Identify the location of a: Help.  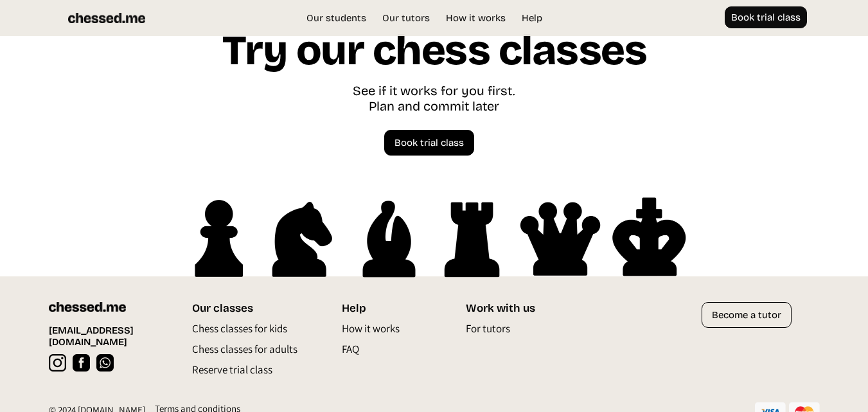
(532, 18).